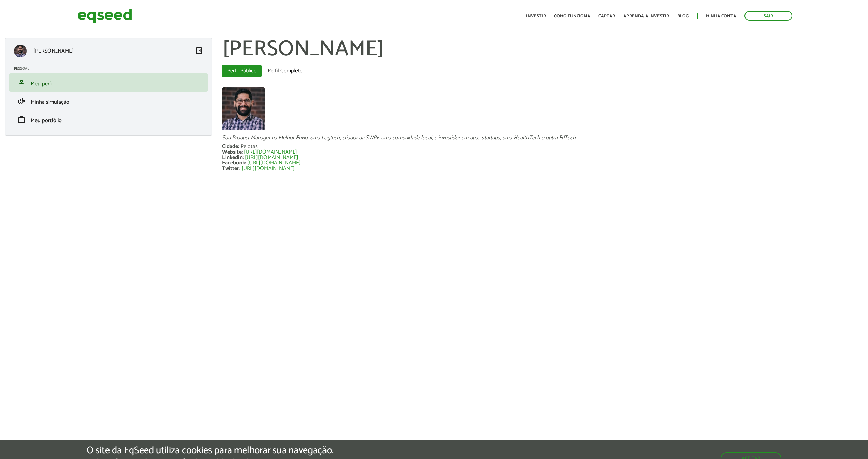 This screenshot has height=459, width=868. Describe the element at coordinates (249, 147) in the screenshot. I see `div: Pelotas` at that location.